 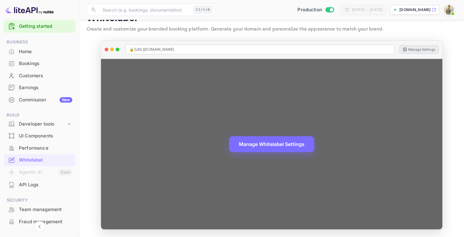 What do you see at coordinates (39, 63) in the screenshot?
I see `a: Bookings` at bounding box center [39, 63].